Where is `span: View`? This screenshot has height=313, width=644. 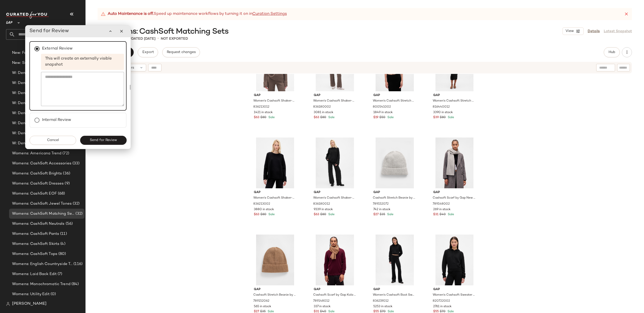 span: View is located at coordinates (570, 31).